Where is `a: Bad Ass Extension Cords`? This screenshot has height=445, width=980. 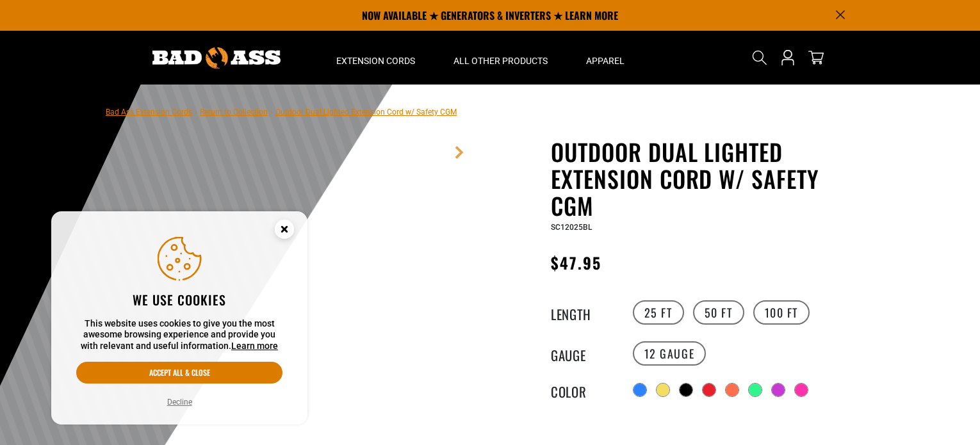 a: Bad Ass Extension Cords is located at coordinates (148, 112).